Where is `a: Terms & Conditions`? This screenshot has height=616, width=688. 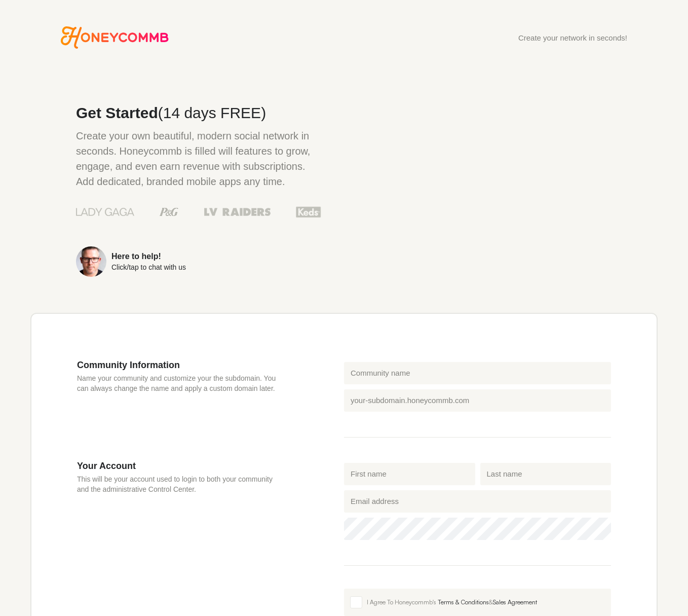
a: Terms & Conditions is located at coordinates (463, 602).